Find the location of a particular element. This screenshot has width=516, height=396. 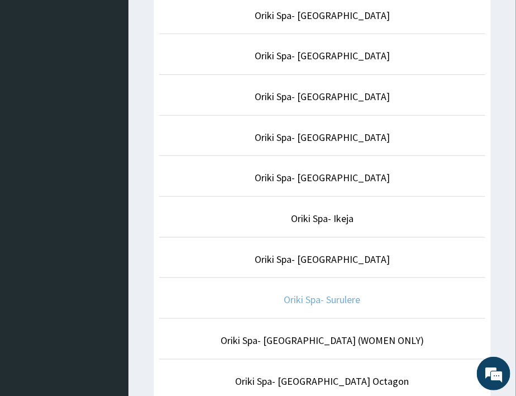

div: Minimize live chat window is located at coordinates (197, 19).